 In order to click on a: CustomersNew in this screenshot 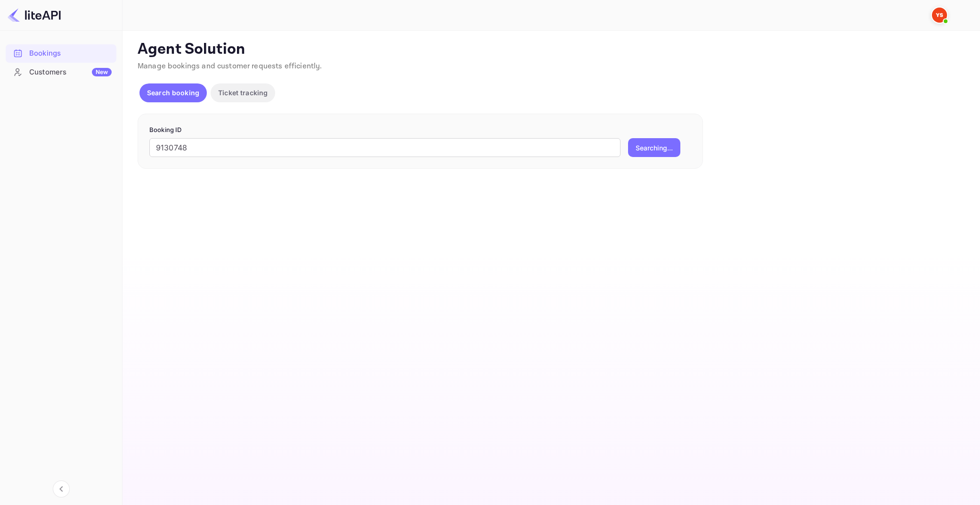, I will do `click(61, 71)`.